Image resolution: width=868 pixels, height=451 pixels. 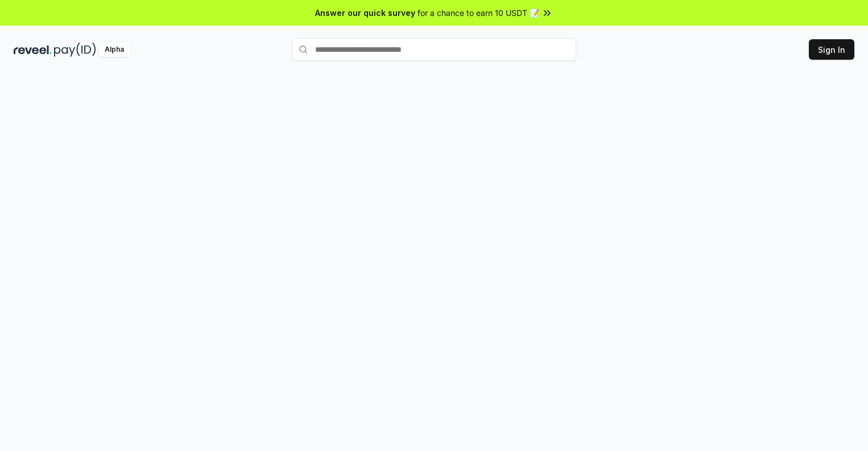 I want to click on button: Sign In, so click(x=832, y=50).